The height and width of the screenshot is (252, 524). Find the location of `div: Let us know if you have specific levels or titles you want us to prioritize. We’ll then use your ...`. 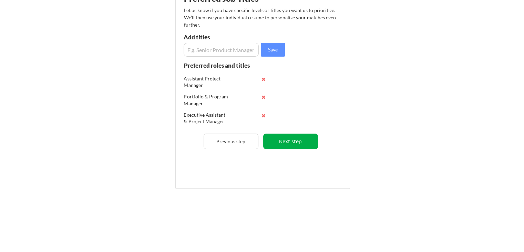

div: Let us know if you have specific levels or titles you want us to prioritize. We’ll then use your ... is located at coordinates (260, 17).